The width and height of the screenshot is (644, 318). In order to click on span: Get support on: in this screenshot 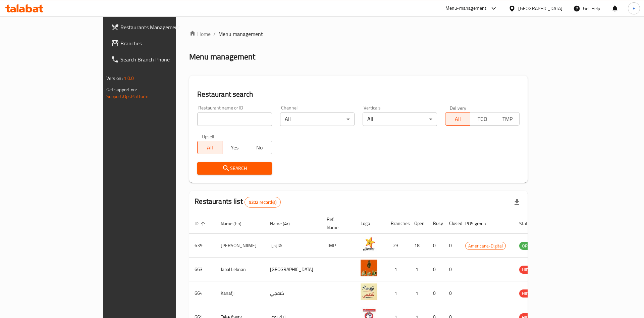, I will do `click(122, 89)`.